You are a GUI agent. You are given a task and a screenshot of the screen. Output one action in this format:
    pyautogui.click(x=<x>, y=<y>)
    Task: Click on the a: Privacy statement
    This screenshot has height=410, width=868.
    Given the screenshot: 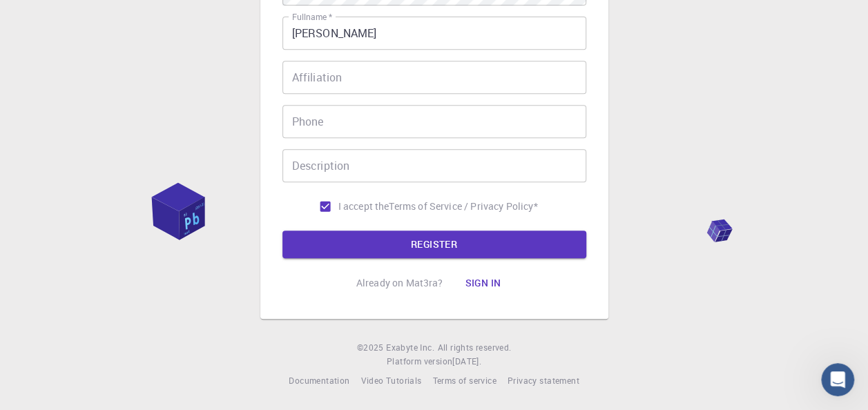 What is the action you would take?
    pyautogui.click(x=543, y=380)
    